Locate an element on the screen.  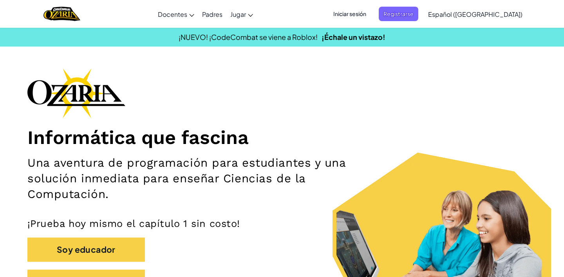
a: Jugar is located at coordinates (242, 14).